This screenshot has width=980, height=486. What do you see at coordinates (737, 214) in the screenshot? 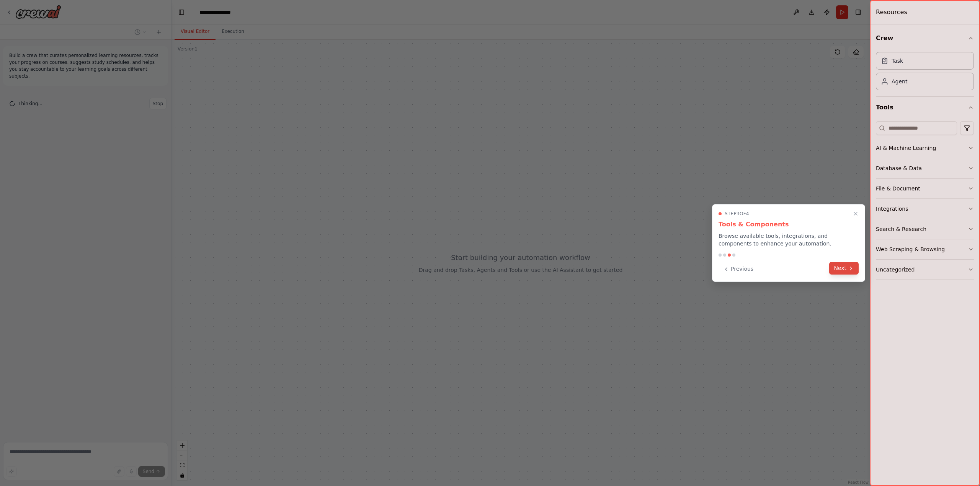
I see `span: Step 3 of 4` at bounding box center [737, 214].